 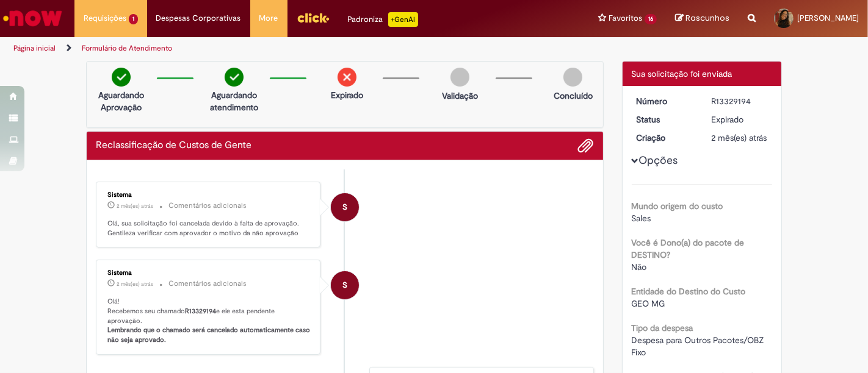 What do you see at coordinates (665, 119) in the screenshot?
I see `dt: Status` at bounding box center [665, 119].